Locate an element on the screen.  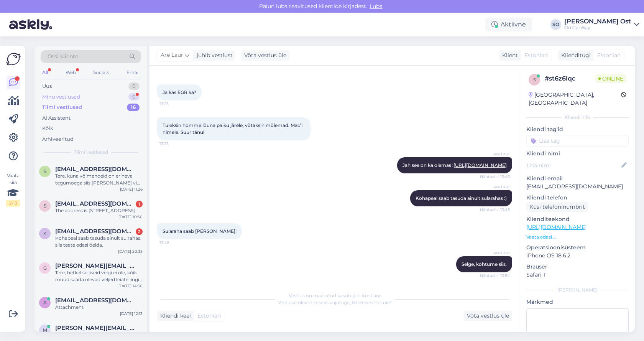
div: juhib vestlust is located at coordinates (213, 55).